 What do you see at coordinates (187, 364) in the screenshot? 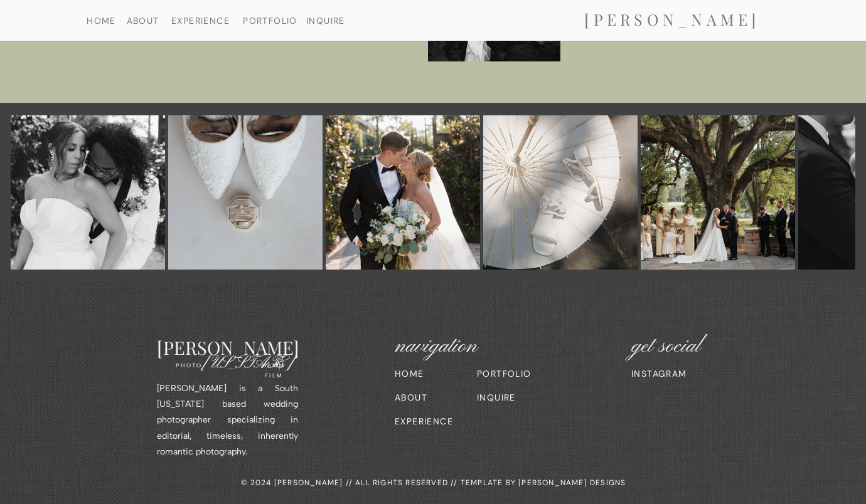
I see `h3: PHOTO` at bounding box center [187, 364].